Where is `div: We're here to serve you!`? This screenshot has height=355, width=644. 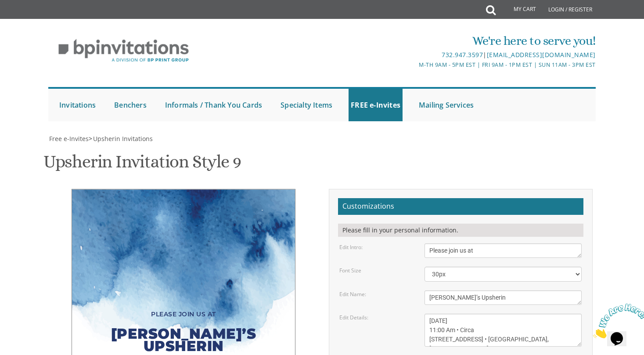 div: We're here to serve you! is located at coordinates (414, 41).